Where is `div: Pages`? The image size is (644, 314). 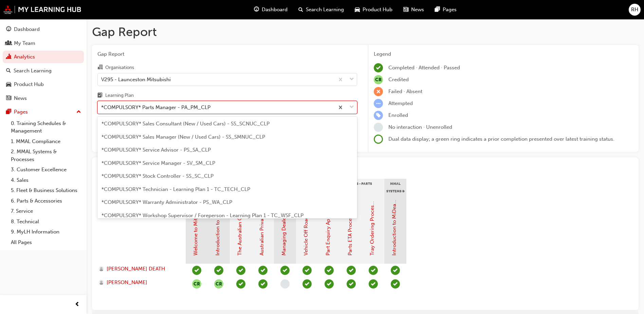
div: Pages is located at coordinates (21, 112).